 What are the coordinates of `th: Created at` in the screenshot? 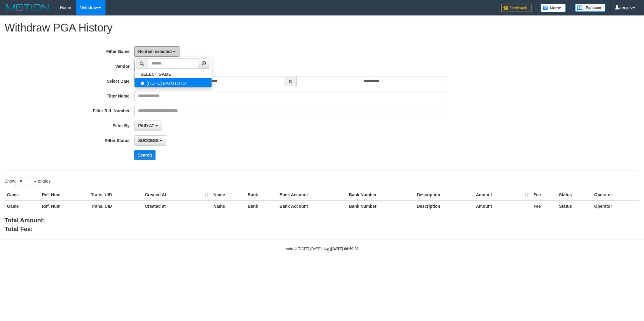 It's located at (177, 206).